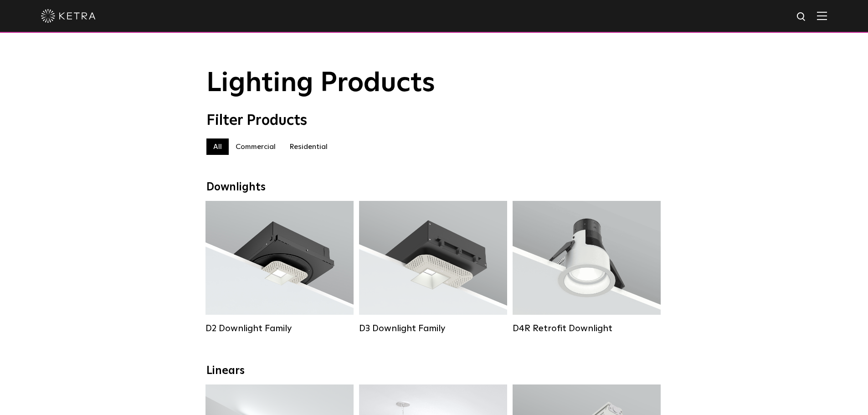 Image resolution: width=868 pixels, height=415 pixels. I want to click on a: D4R Retrofit Downlight Lumen Output:800Colors:White / BlackBeam Angles:15° / 25° / 40° / 60°Watta..., so click(586, 267).